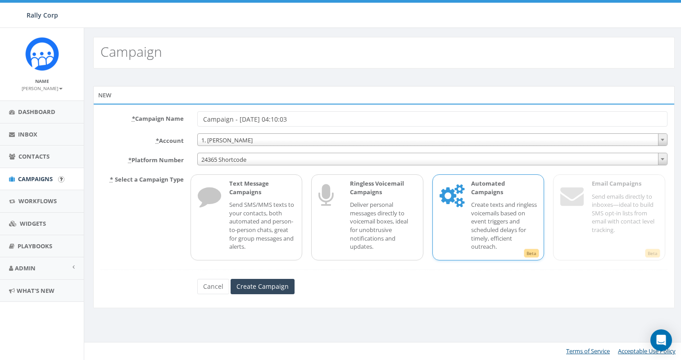  What do you see at coordinates (647, 351) in the screenshot?
I see `a: Acceptable Use Policy` at bounding box center [647, 351].